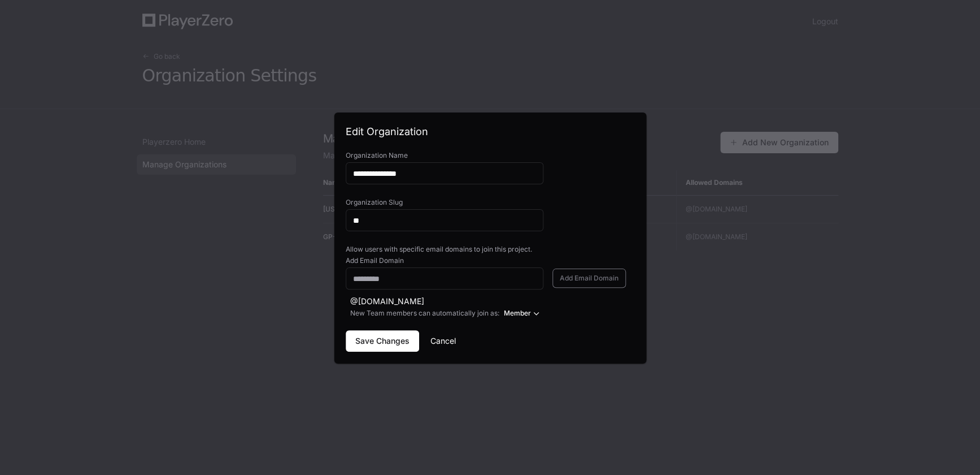 This screenshot has width=980, height=475. I want to click on label: Organization Name, so click(490, 155).